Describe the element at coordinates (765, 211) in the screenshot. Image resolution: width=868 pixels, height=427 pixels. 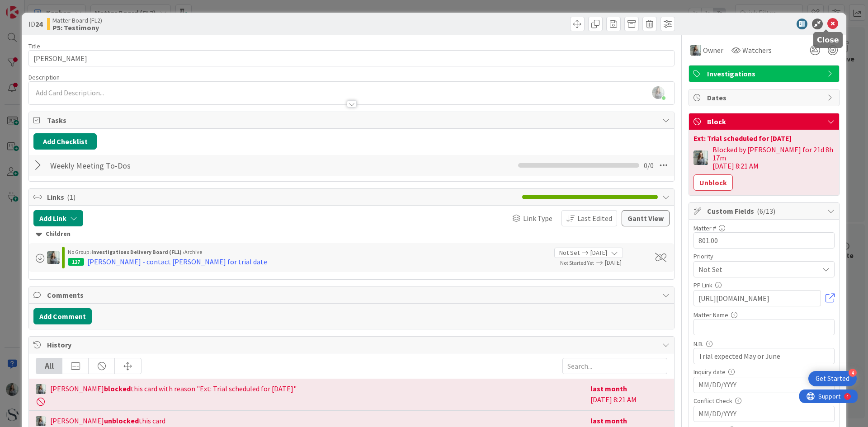
I see `span: Custom Fields` at that location.